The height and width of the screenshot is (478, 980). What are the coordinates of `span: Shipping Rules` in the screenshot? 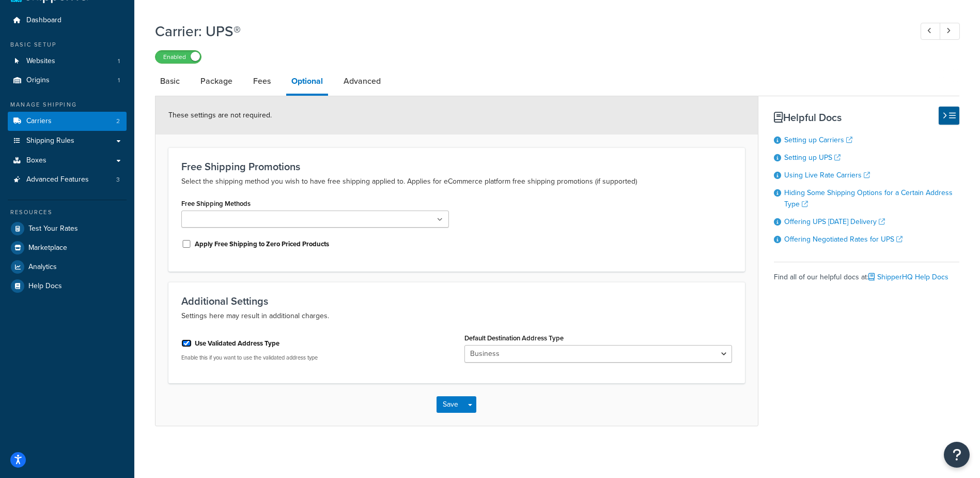 It's located at (50, 141).